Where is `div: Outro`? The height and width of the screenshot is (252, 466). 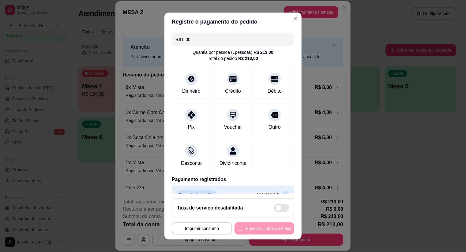
div: Outro is located at coordinates (275, 127).